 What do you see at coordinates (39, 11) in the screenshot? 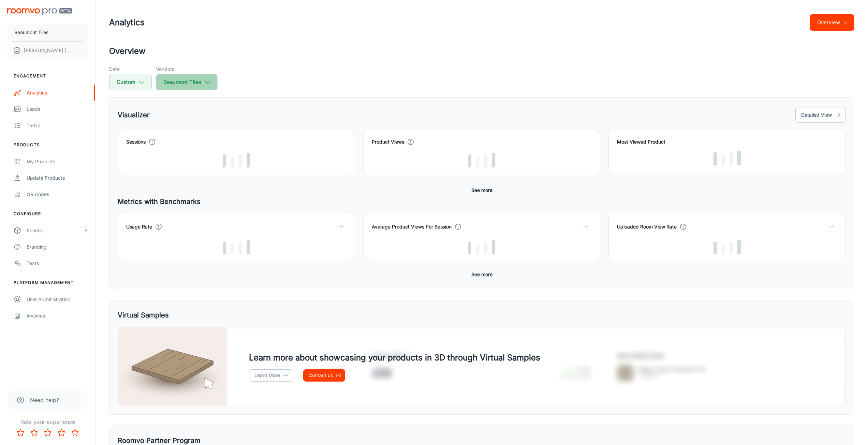
I see `img: Roomvo PRO Beta` at bounding box center [39, 11].